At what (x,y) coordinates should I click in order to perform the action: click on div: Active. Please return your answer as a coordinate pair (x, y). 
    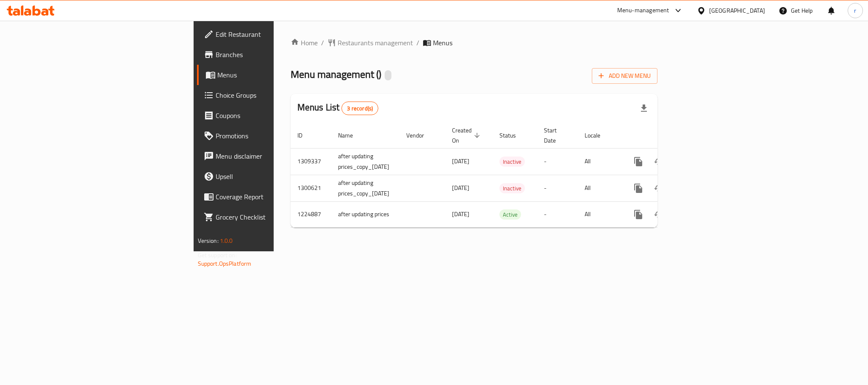
    Looking at the image, I should click on (510, 215).